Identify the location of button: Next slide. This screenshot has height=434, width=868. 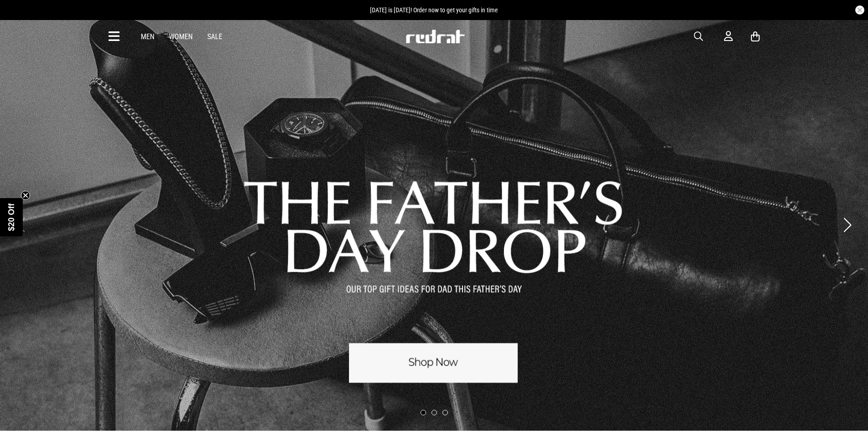
(847, 225).